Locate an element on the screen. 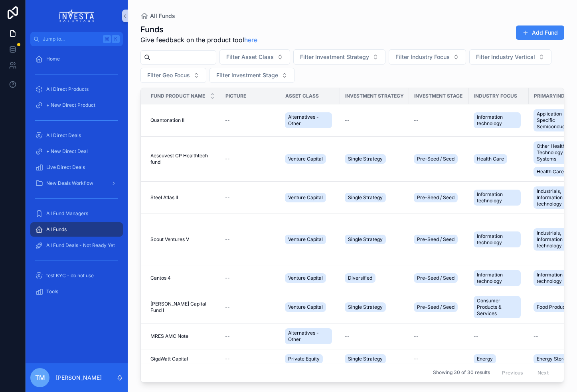  span: Diversified is located at coordinates (360, 278).